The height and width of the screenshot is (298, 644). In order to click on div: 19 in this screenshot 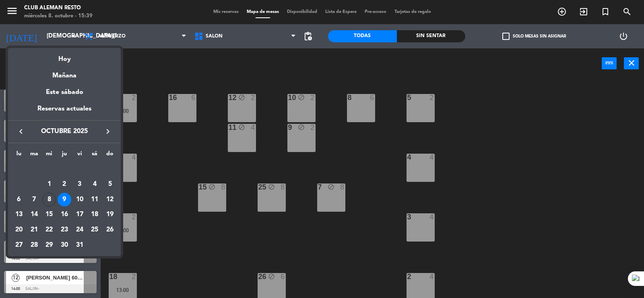, I will do `click(110, 215)`.